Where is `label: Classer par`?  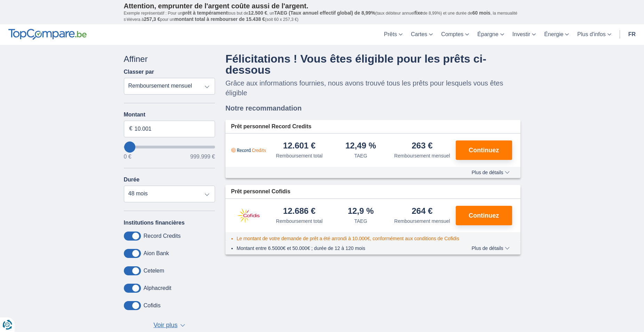
label: Classer par is located at coordinates (139, 72).